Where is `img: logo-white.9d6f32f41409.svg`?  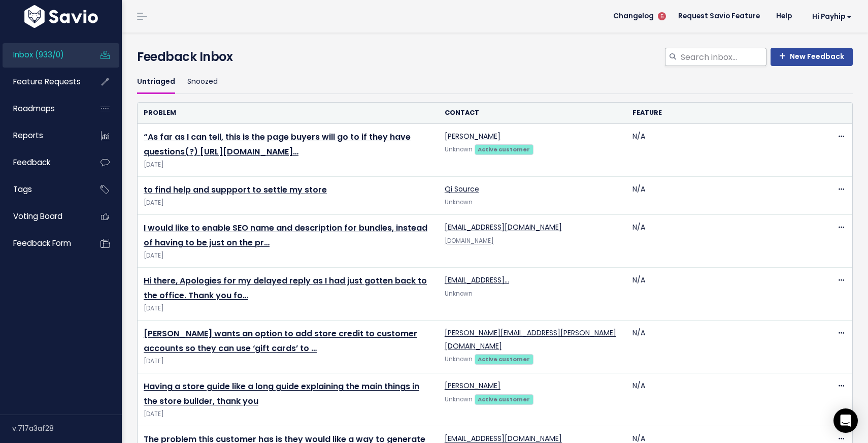
img: logo-white.9d6f32f41409.svg is located at coordinates (61, 16).